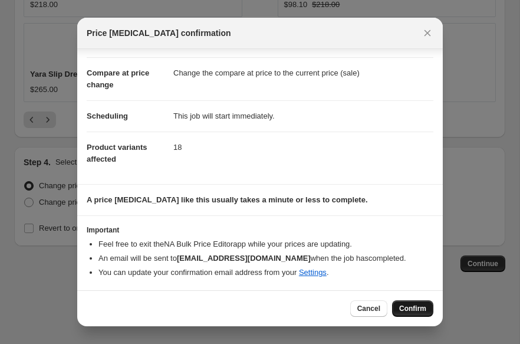 Image resolution: width=520 pixels, height=344 pixels. I want to click on span: Compare at price change, so click(118, 78).